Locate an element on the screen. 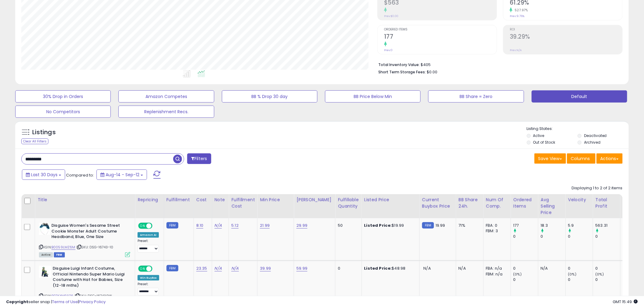  a: 21.99 is located at coordinates (265, 226).